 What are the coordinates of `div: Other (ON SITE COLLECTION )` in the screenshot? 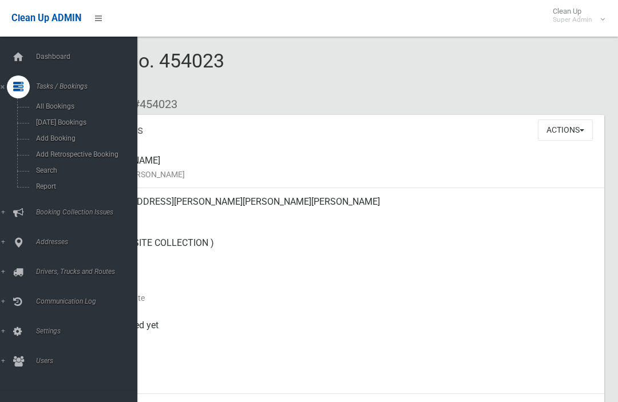 It's located at (343, 250).